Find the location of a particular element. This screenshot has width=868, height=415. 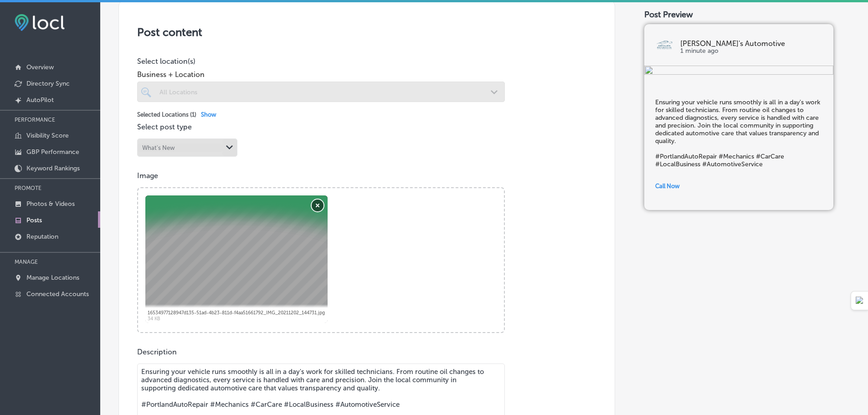

p: Connected Accounts is located at coordinates (57, 294).